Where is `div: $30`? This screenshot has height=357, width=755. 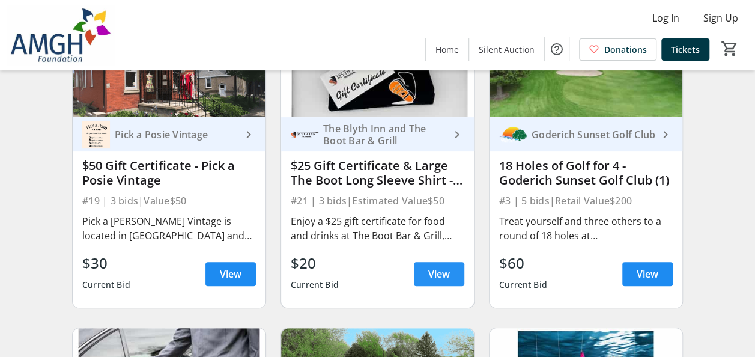
div: $30 is located at coordinates (106, 263).